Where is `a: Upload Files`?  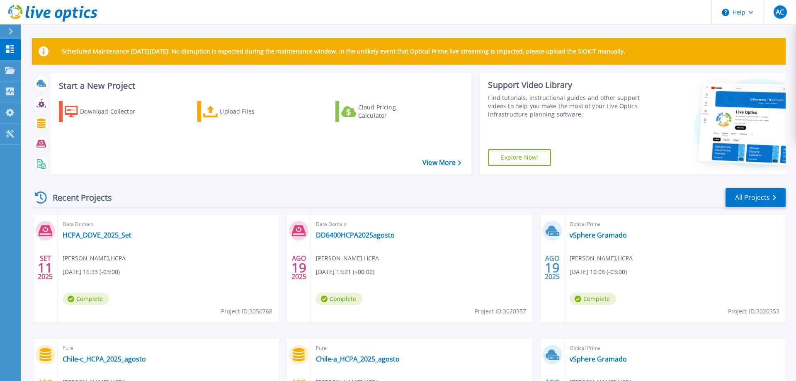 a: Upload Files is located at coordinates (243, 111).